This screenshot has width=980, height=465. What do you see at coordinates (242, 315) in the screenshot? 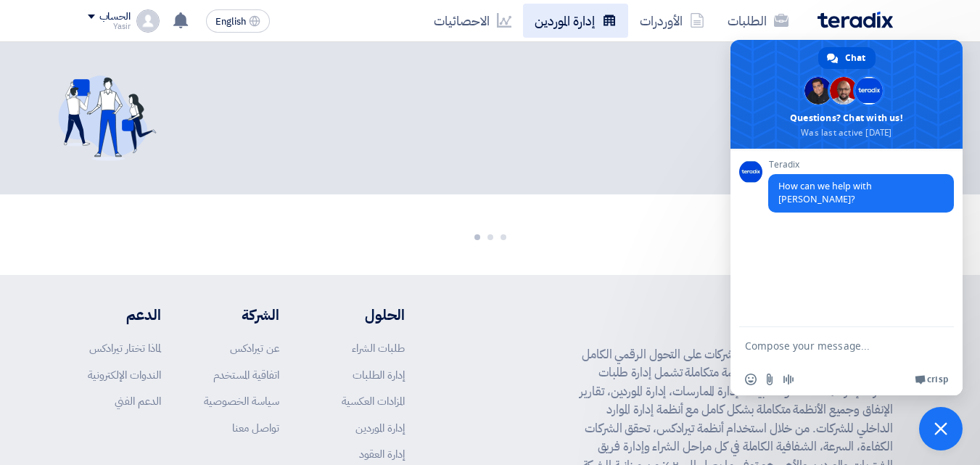
I see `li: الشركة` at bounding box center [242, 315].